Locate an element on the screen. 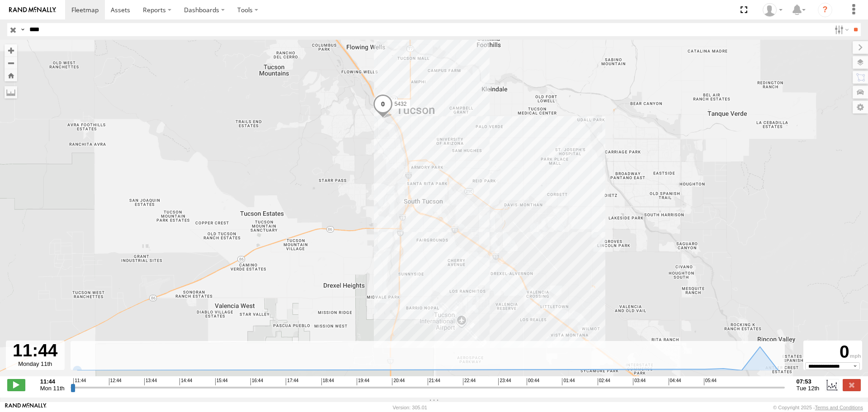  span: 20:44 is located at coordinates (398, 381).